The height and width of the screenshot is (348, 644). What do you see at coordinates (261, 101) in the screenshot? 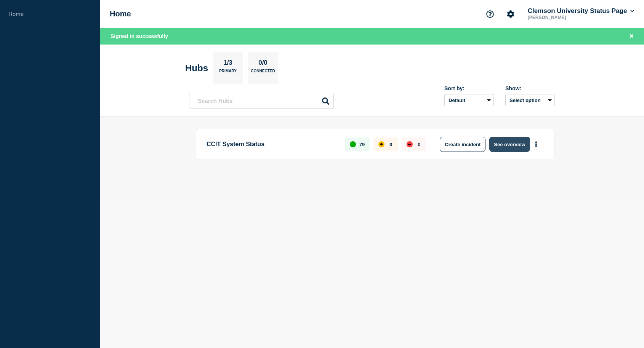
I see `input: Search Hubs` at bounding box center [261, 101].